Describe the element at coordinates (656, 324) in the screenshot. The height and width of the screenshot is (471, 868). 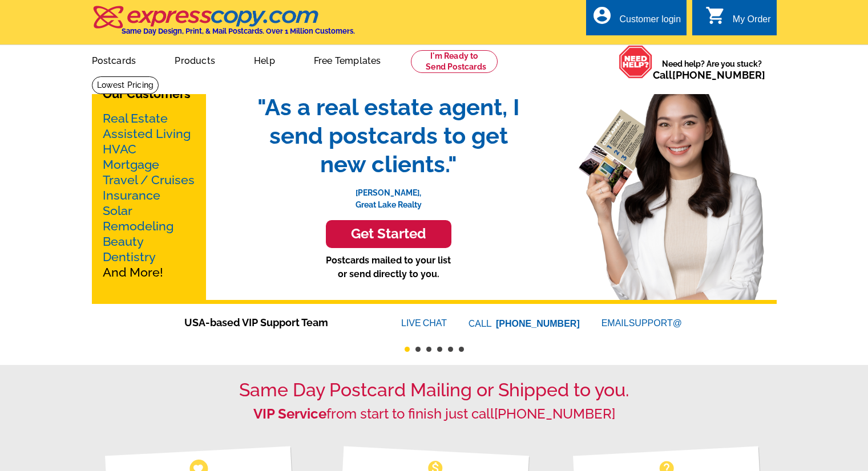
I see `font: SUPPORT@` at that location.